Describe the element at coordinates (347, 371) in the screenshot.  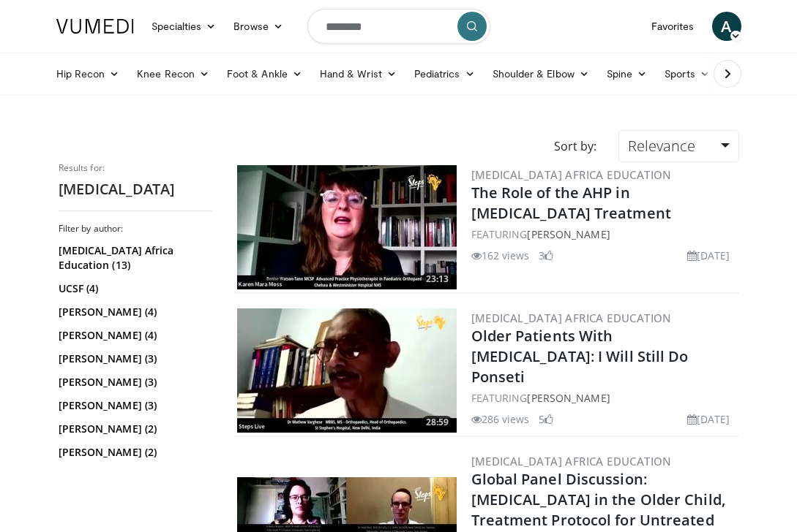
I see `a: 28:59` at that location.